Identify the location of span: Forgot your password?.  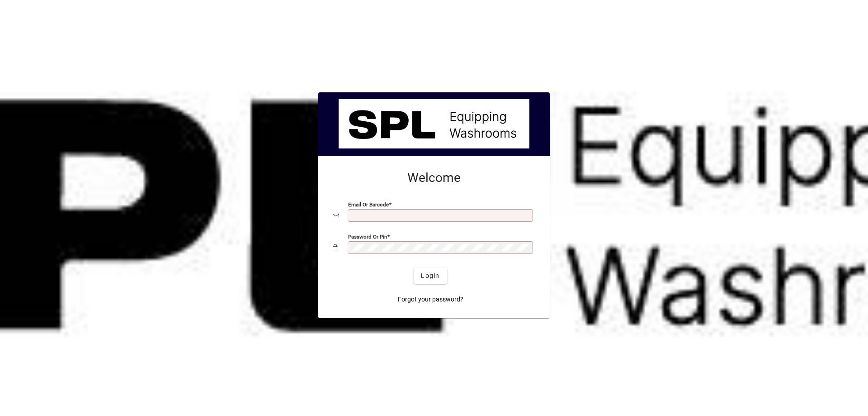
(430, 299).